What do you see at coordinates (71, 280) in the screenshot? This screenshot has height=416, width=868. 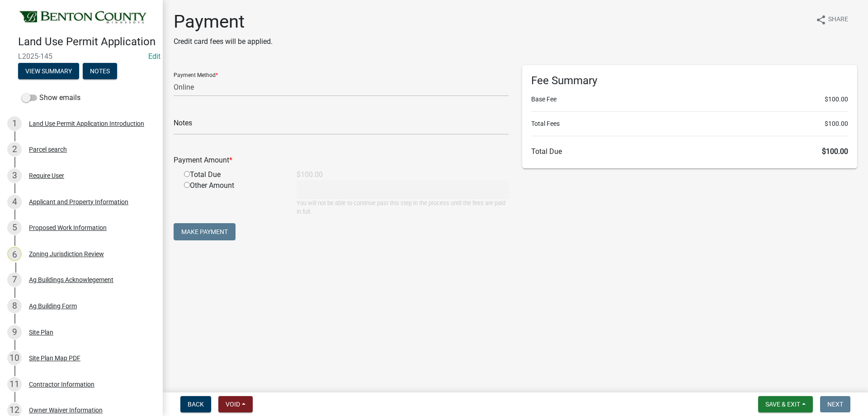 I see `div: Ag Buildings Acknowlegement` at bounding box center [71, 280].